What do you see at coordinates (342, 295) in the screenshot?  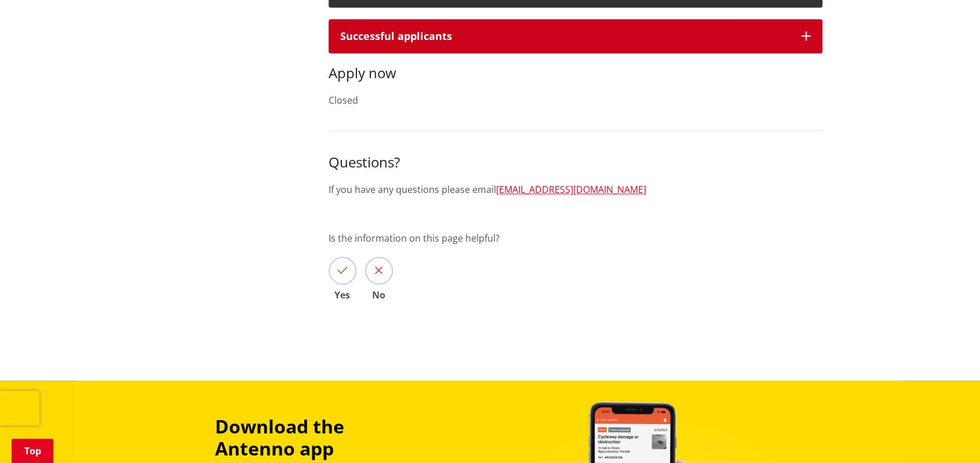 I see `span: Yes` at bounding box center [342, 295].